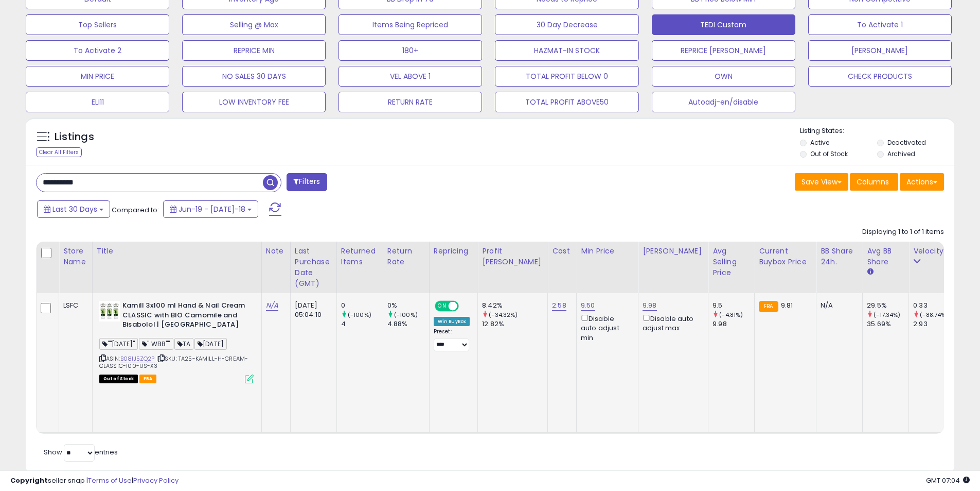 The image size is (980, 491). Describe the element at coordinates (562, 251) in the screenshot. I see `div: Cost` at that location.